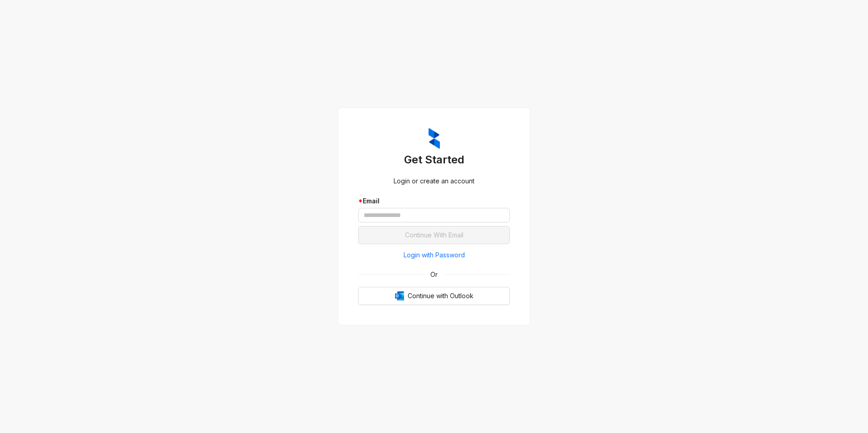 The width and height of the screenshot is (868, 433). Describe the element at coordinates (440, 296) in the screenshot. I see `span: Continue with Outlook` at that location.